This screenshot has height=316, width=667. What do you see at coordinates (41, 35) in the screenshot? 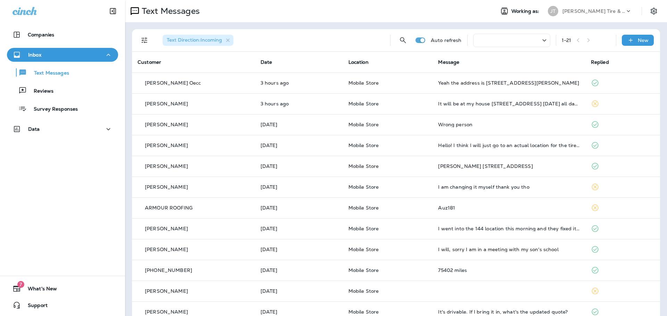
I see `p: Companies` at bounding box center [41, 35].